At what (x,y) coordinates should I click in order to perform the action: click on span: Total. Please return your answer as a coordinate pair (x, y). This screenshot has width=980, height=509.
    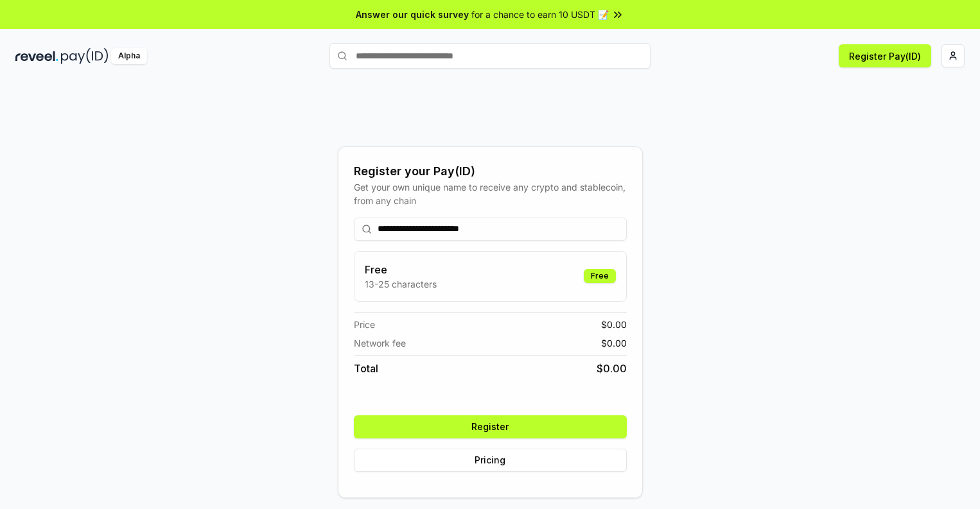
    Looking at the image, I should click on (366, 368).